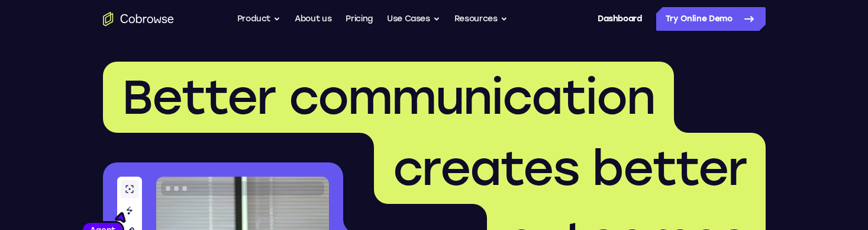 Image resolution: width=868 pixels, height=230 pixels. I want to click on button: Resources, so click(481, 19).